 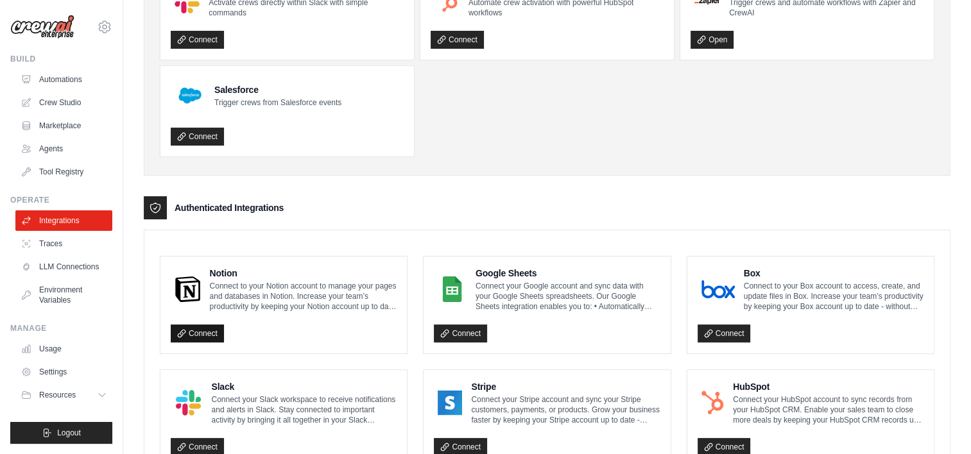 What do you see at coordinates (61, 200) in the screenshot?
I see `div: Operate` at bounding box center [61, 200].